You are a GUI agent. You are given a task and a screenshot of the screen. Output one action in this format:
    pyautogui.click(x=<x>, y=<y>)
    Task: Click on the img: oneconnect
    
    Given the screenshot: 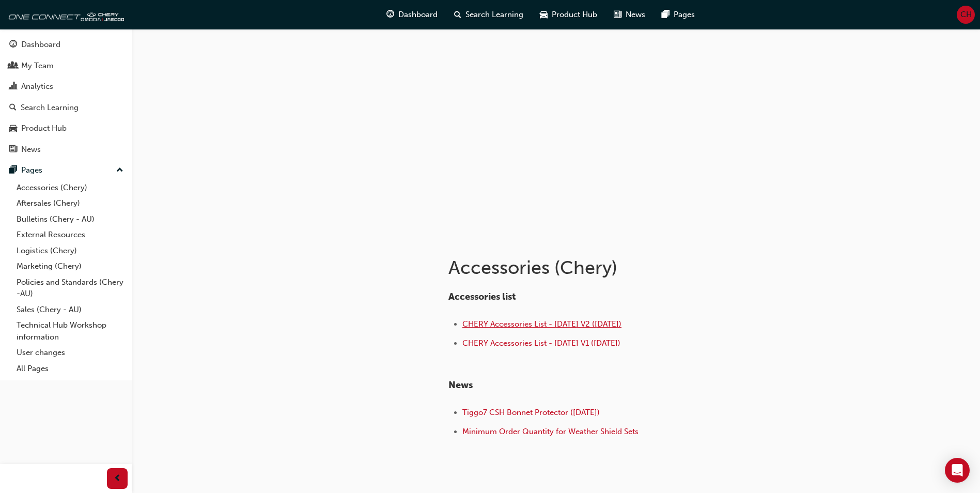 What is the action you would take?
    pyautogui.click(x=65, y=14)
    